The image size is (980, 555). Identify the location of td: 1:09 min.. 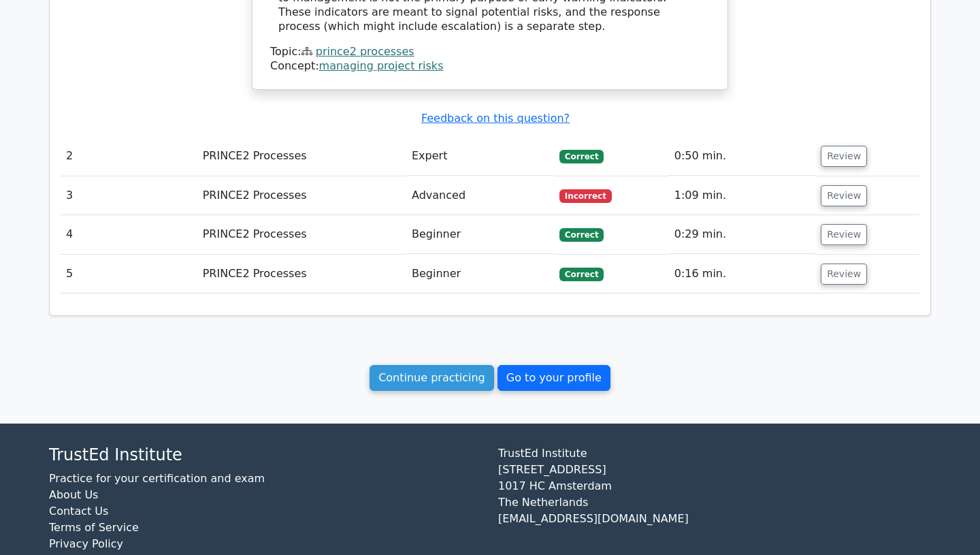
(741, 195).